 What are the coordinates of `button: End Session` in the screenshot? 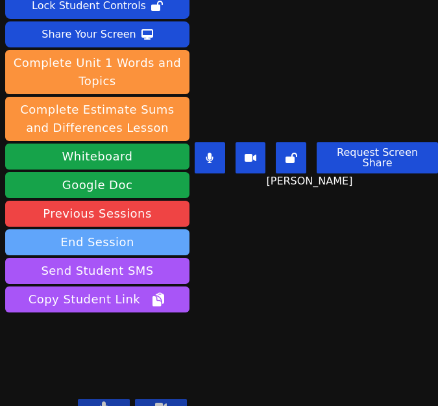 It's located at (97, 242).